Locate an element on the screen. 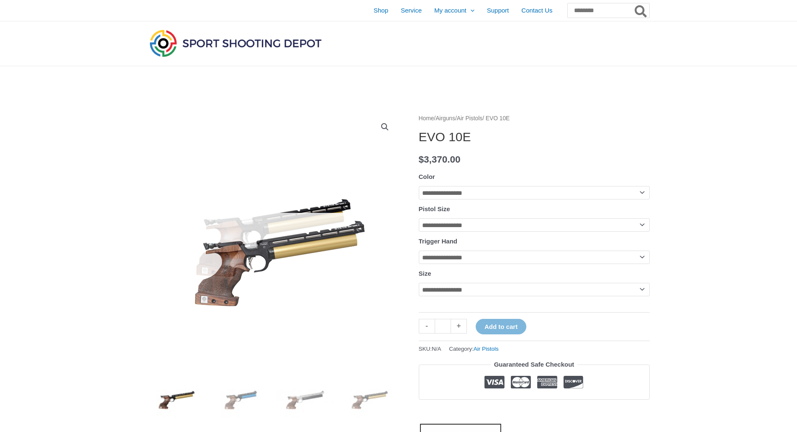  label: Color is located at coordinates (427, 176).